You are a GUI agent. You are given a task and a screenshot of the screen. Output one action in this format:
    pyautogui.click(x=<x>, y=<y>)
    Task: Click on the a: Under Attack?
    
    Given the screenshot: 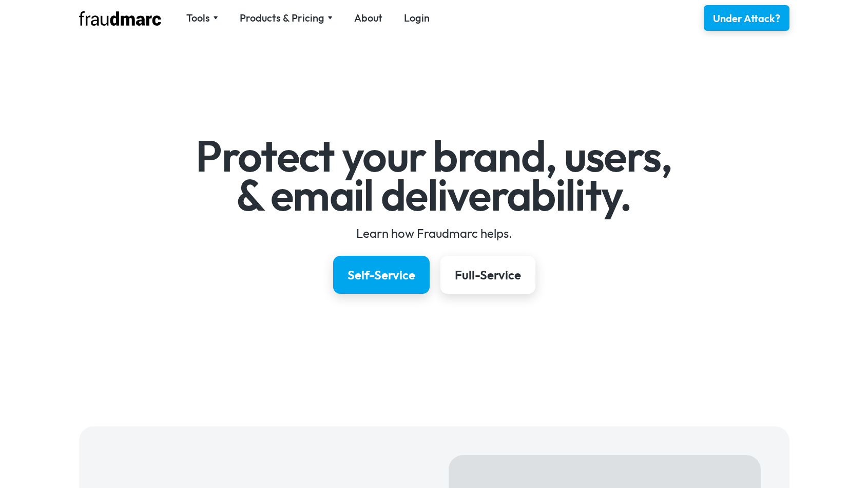 What is the action you would take?
    pyautogui.click(x=746, y=18)
    